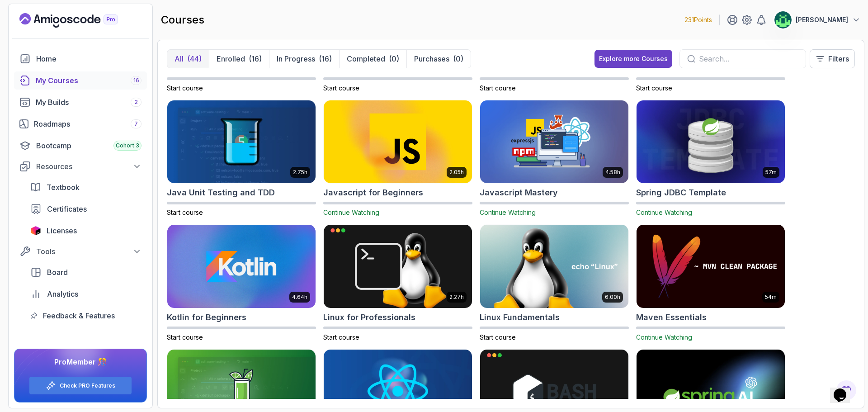 Image resolution: width=868 pixels, height=412 pixels. Describe the element at coordinates (373, 193) in the screenshot. I see `h2: Javascript for Beginners` at that location.